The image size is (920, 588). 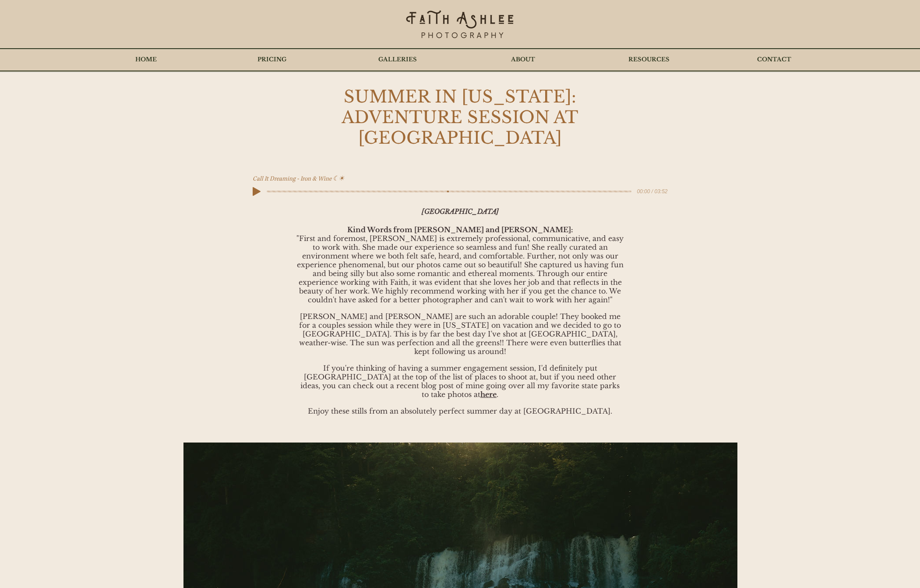 What do you see at coordinates (257, 192) in the screenshot?
I see `button: Play` at bounding box center [257, 192].